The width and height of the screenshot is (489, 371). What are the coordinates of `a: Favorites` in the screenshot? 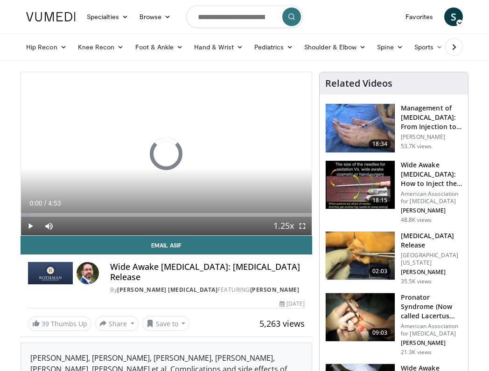 It's located at (419, 17).